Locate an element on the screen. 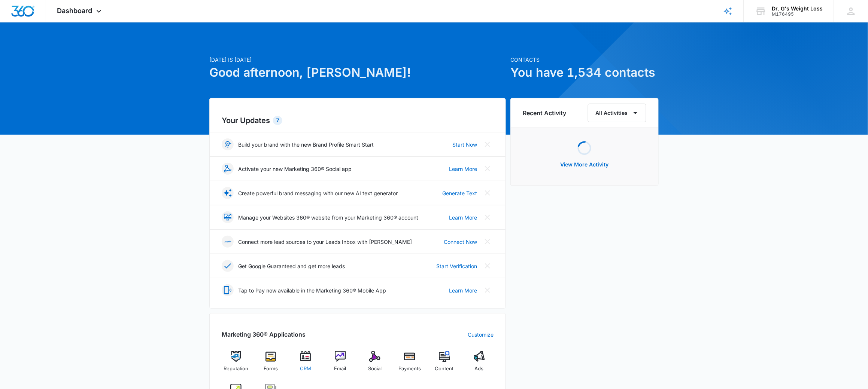  h6: Recent Activity is located at coordinates (545, 113).